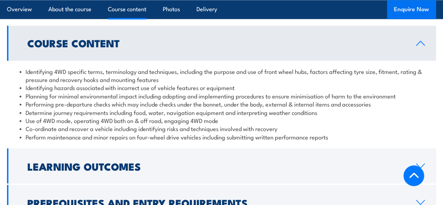 The height and width of the screenshot is (205, 443). I want to click on h2: Learning Outcomes, so click(216, 166).